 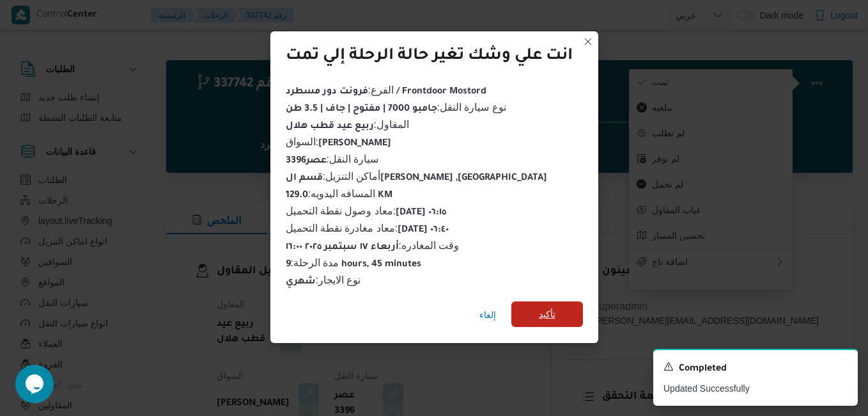 What do you see at coordinates (372, 245) in the screenshot?
I see `span: وقت المغادره :` at bounding box center [372, 245].